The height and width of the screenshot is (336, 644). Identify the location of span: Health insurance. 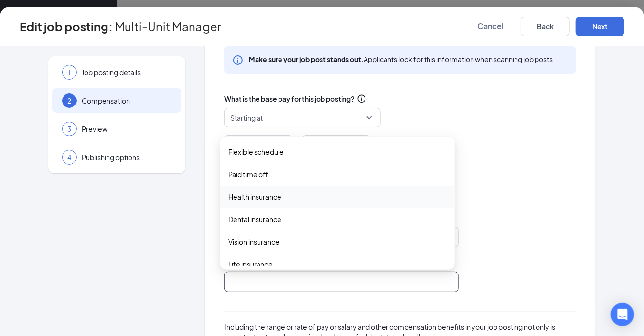
(255, 197).